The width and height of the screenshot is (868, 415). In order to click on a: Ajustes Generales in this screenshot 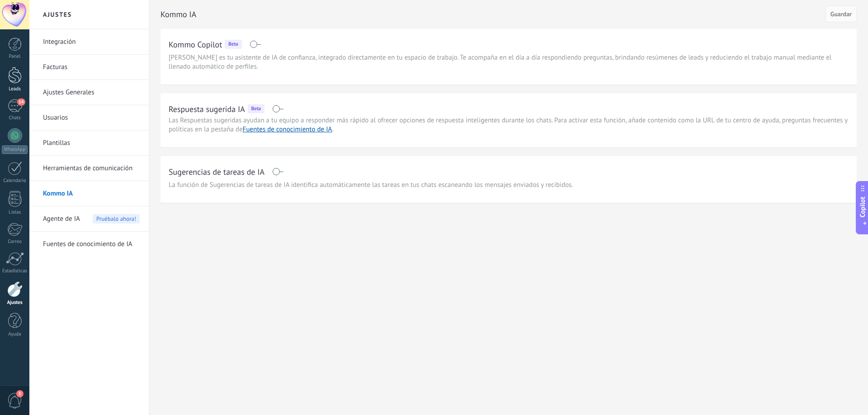, I will do `click(92, 93)`.